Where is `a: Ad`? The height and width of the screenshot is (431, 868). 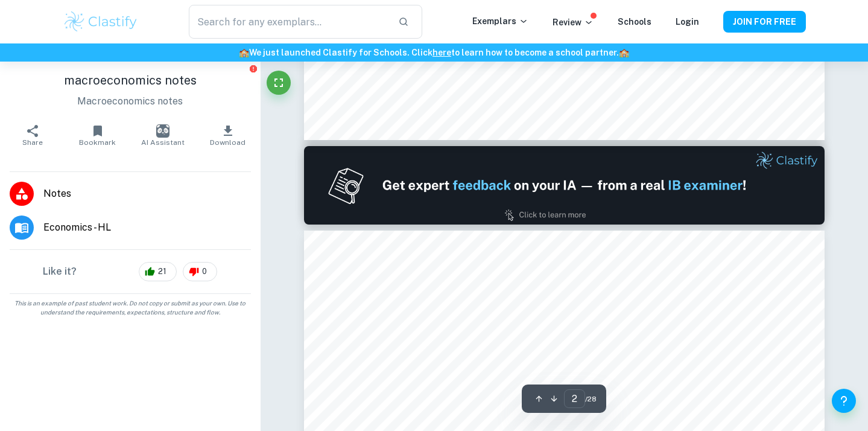 a: Ad is located at coordinates (564, 186).